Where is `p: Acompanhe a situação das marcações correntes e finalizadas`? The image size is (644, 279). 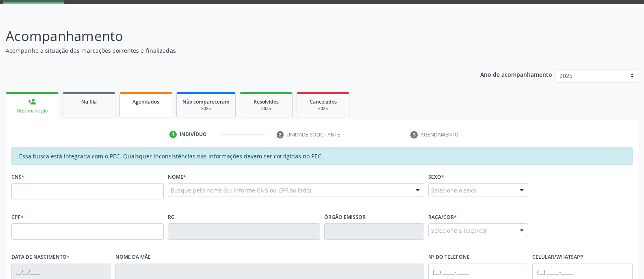 p: Acompanhe a situação das marcações correntes e finalizadas is located at coordinates (227, 50).